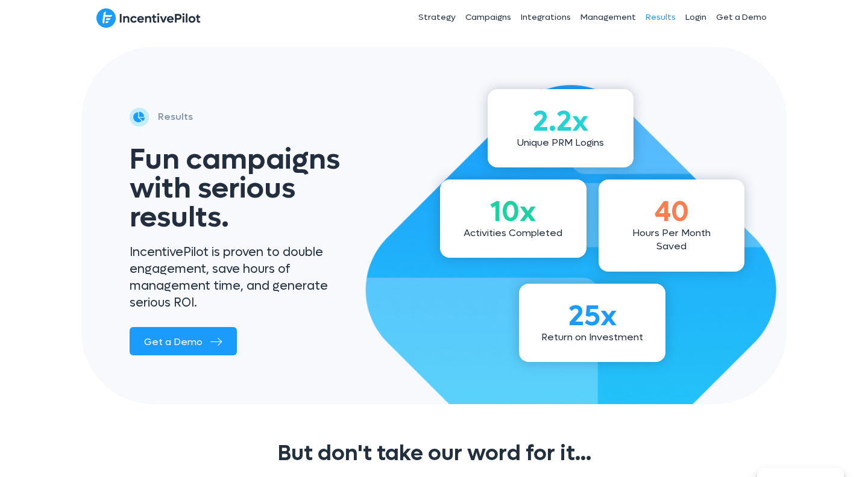  What do you see at coordinates (513, 233) in the screenshot?
I see `p: Activities Completed` at bounding box center [513, 233].